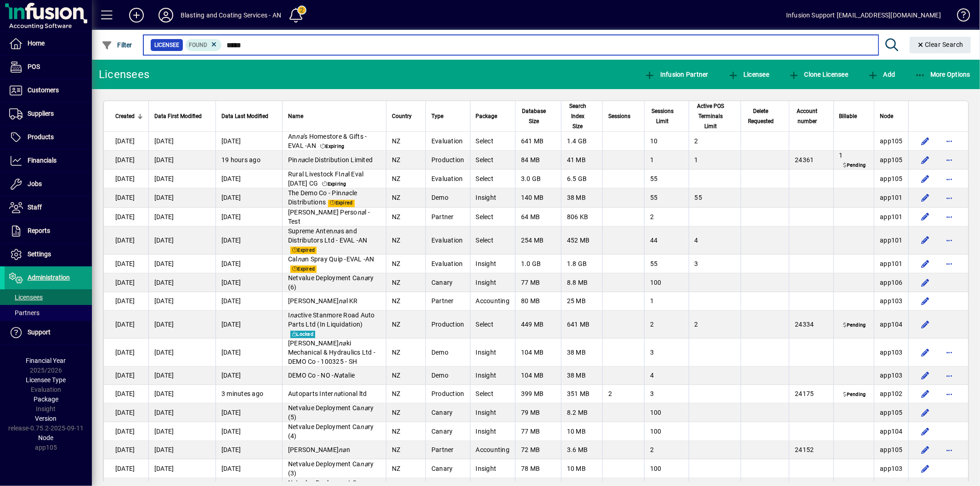  What do you see at coordinates (538, 179) in the screenshot?
I see `td: 3.0 GB` at bounding box center [538, 179].